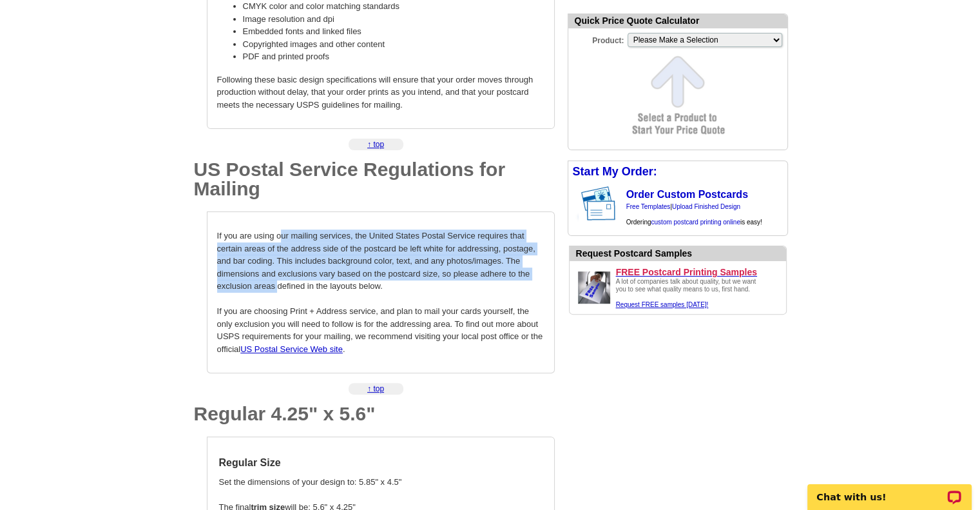  What do you see at coordinates (698, 272) in the screenshot?
I see `h3: FREE Postcard Printing Samples` at bounding box center [698, 272].